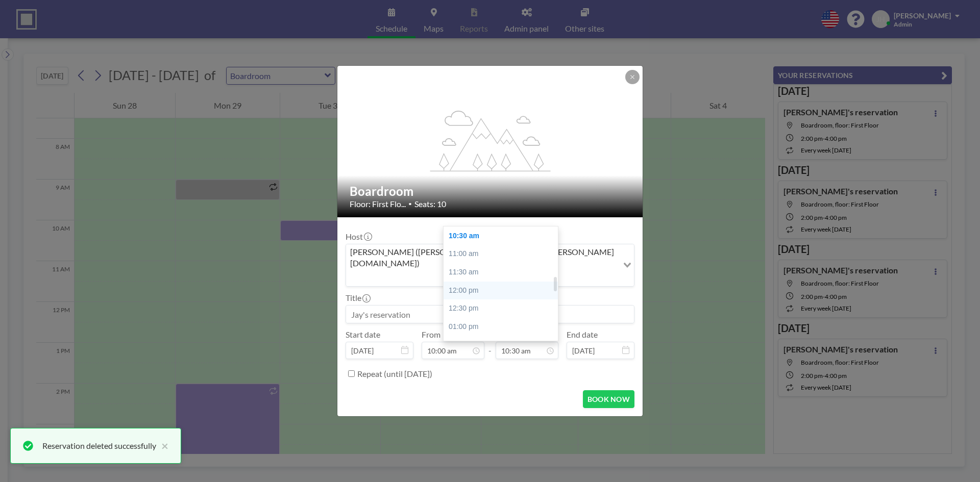  I want to click on div: Search for option, so click(490, 265).